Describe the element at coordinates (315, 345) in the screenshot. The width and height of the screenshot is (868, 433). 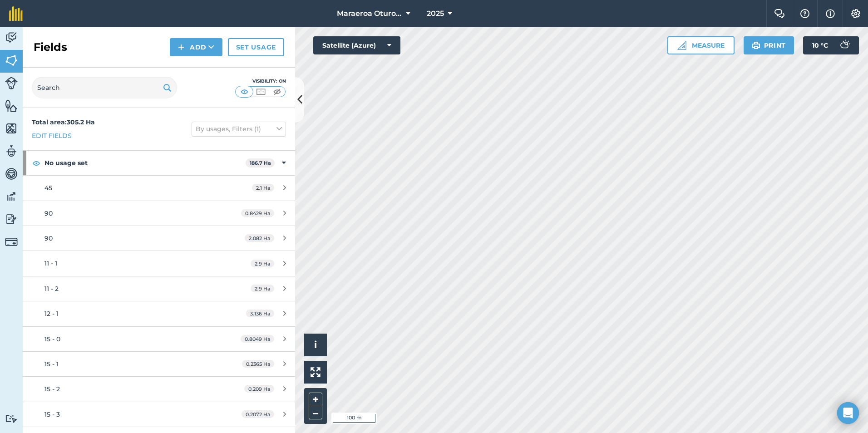
I see `button: i` at that location.